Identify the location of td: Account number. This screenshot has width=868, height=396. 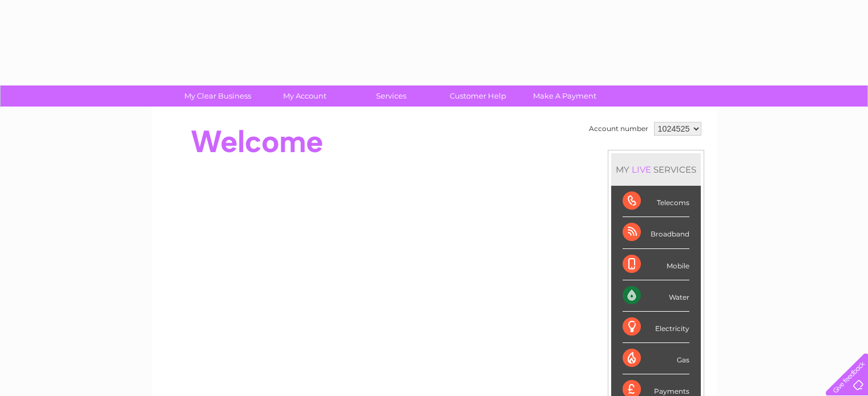
(618, 129).